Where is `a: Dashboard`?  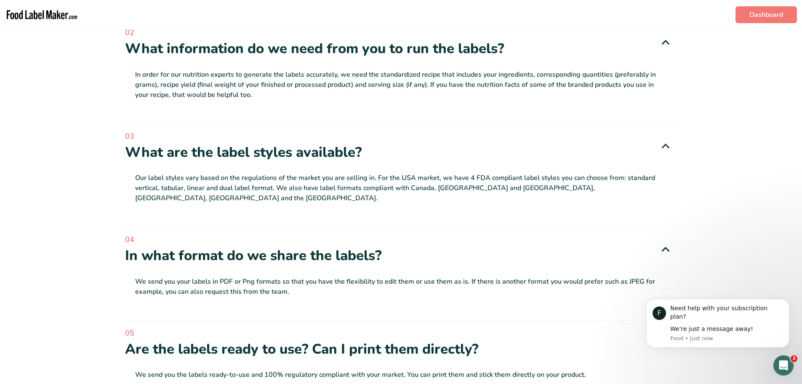
a: Dashboard is located at coordinates (766, 15).